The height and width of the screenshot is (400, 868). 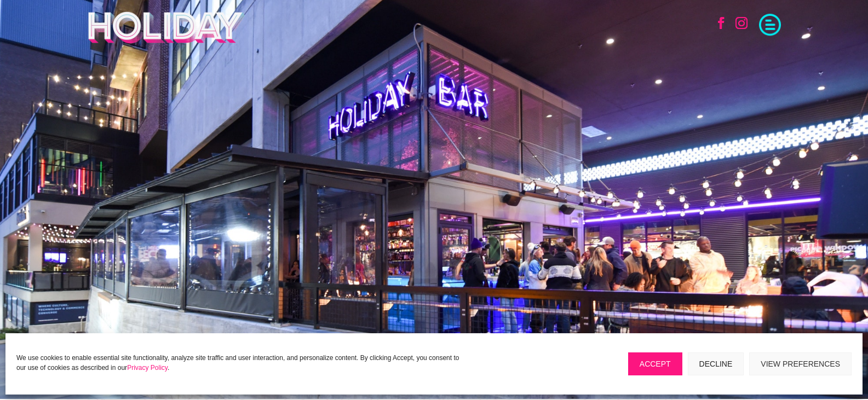 What do you see at coordinates (147, 368) in the screenshot?
I see `a: Privacy Policy` at bounding box center [147, 368].